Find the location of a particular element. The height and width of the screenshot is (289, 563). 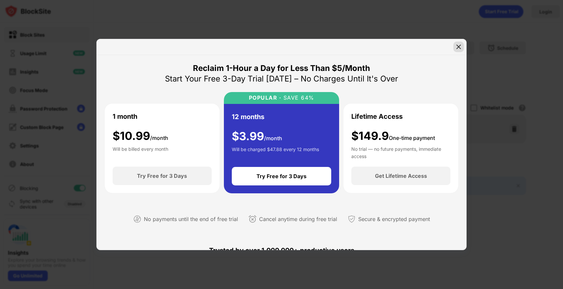

div: SAVE 64% is located at coordinates (298, 98).